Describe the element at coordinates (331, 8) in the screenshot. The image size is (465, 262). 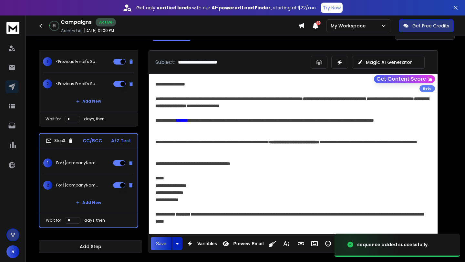
I see `button: Try Now` at that location.